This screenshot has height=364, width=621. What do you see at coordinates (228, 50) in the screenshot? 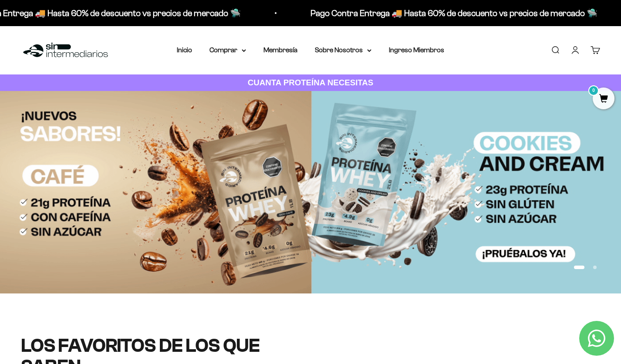
I see `summary: Comprar` at bounding box center [228, 50].